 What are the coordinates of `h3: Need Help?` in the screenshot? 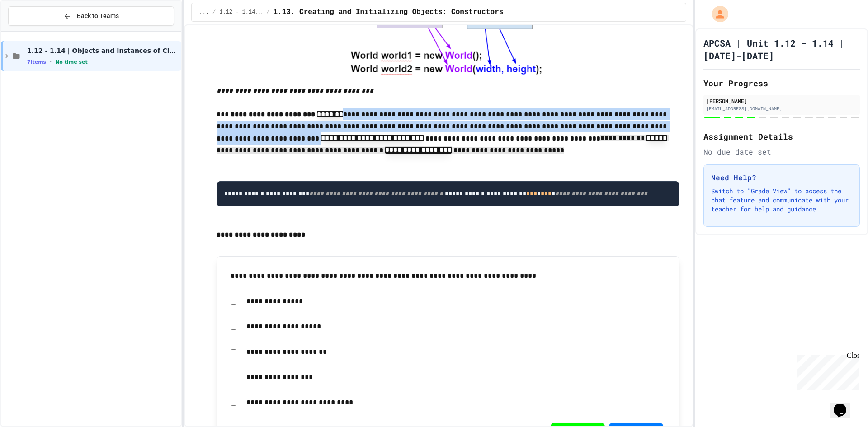 It's located at (782, 178).